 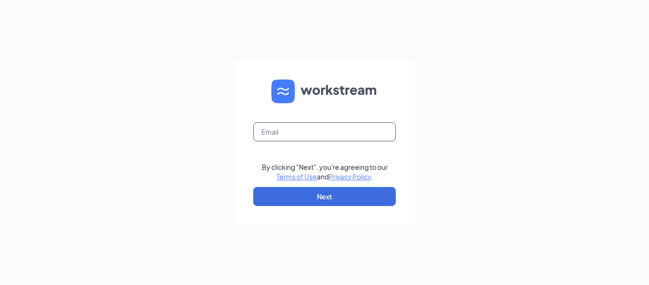 I want to click on button: Next, so click(x=325, y=196).